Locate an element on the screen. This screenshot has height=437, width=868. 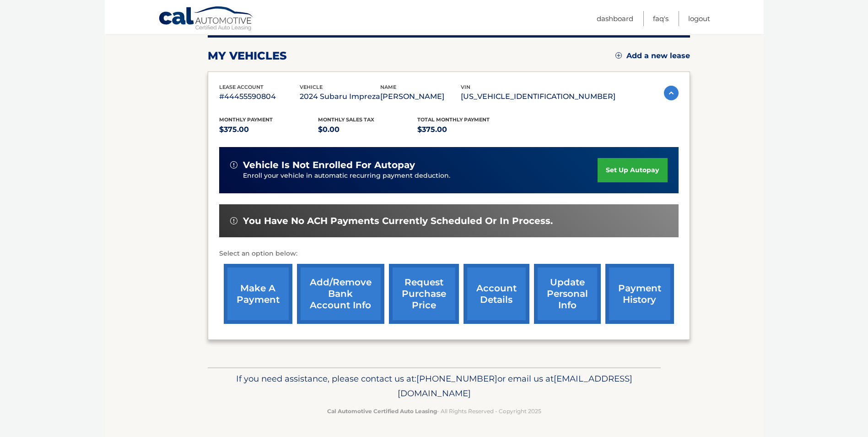
a: Cal Automotive is located at coordinates (207, 20).